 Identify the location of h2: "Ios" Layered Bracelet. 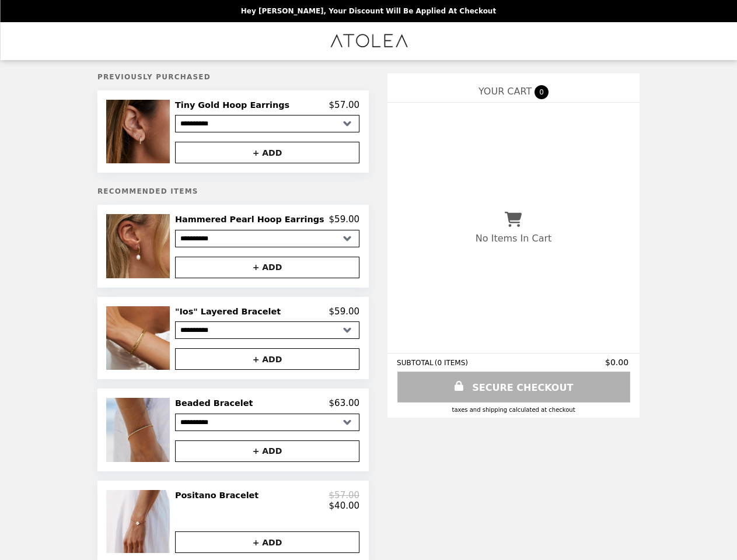
(230, 312).